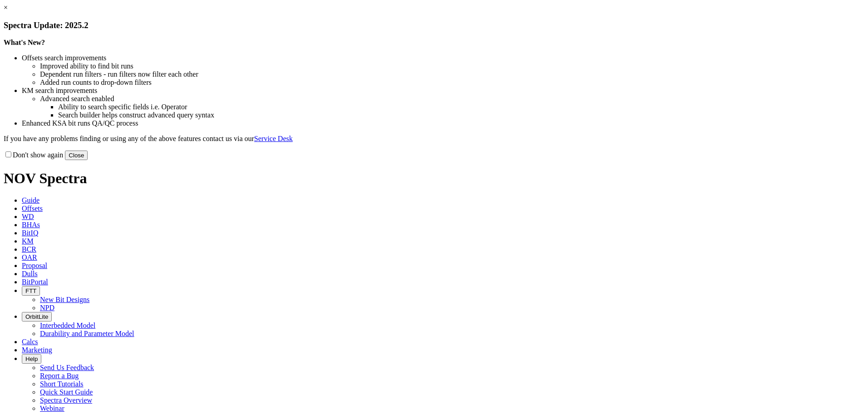 Image resolution: width=868 pixels, height=419 pixels. What do you see at coordinates (443, 123) in the screenshot?
I see `li: Enhanced KSA bit runs QA/QC process` at bounding box center [443, 123].